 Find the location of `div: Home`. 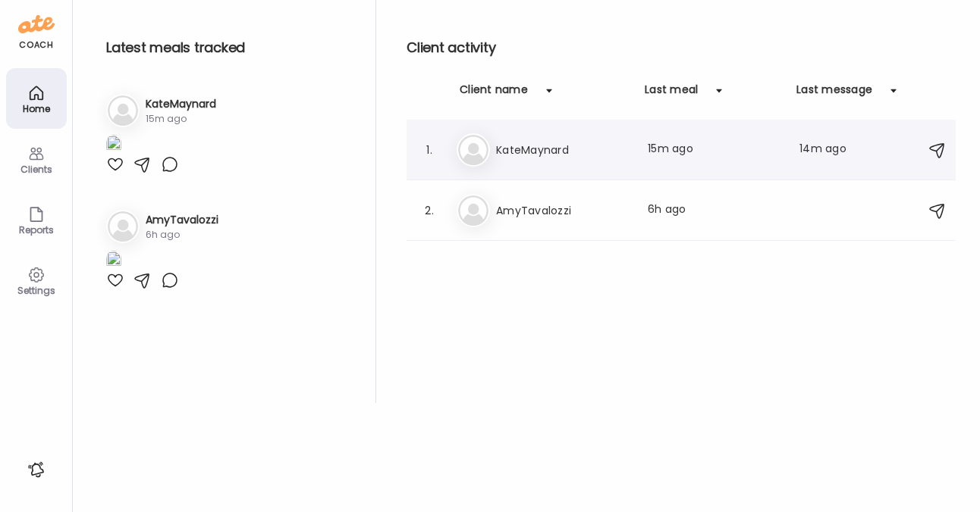

div: Home is located at coordinates (37, 109).